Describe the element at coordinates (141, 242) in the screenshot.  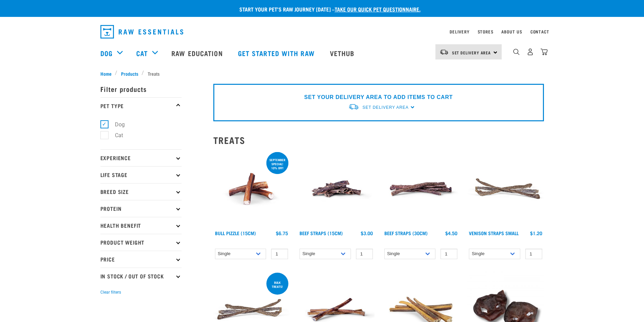
I see `p: Product Weight` at that location.